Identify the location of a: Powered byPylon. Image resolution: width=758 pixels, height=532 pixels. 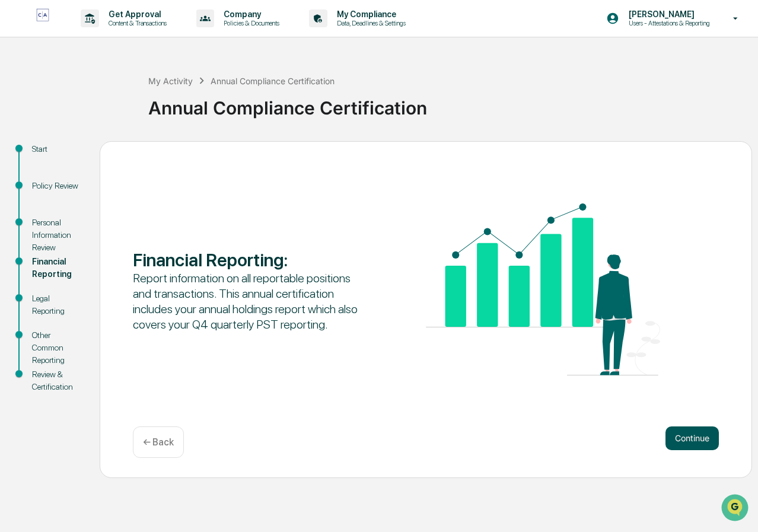
(113, 205).